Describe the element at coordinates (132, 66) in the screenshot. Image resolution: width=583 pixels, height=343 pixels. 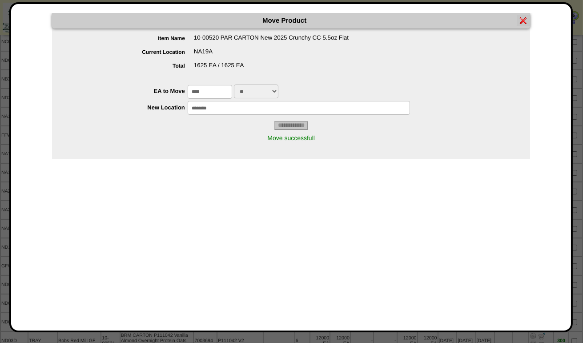
I see `label: Total` at that location.